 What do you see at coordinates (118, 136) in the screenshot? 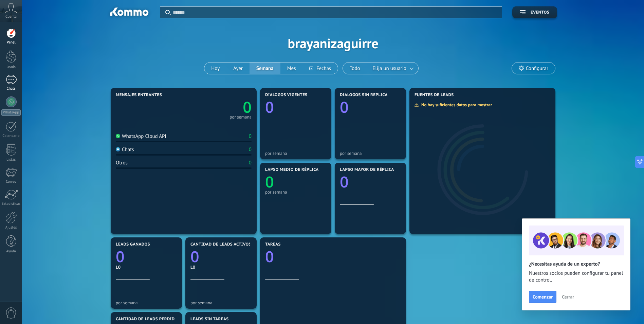
I see `img: WhatsApp Cloud API` at bounding box center [118, 136].